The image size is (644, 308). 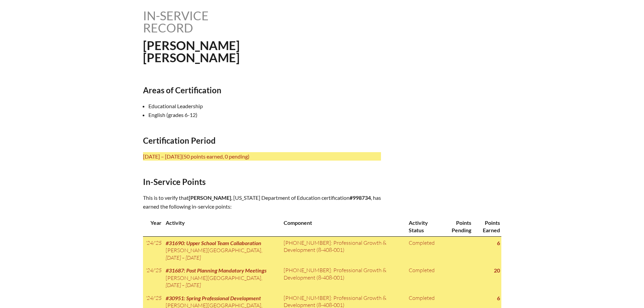 I want to click on th: Activity Status, so click(x=424, y=226).